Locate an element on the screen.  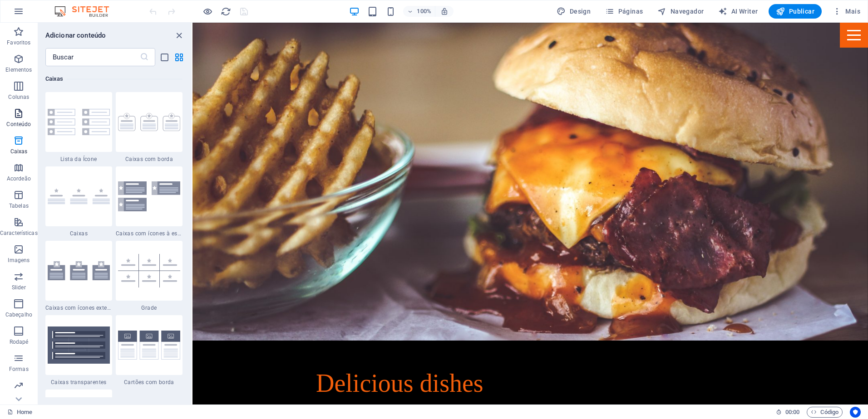
i: Recarregar página is located at coordinates (225, 11).